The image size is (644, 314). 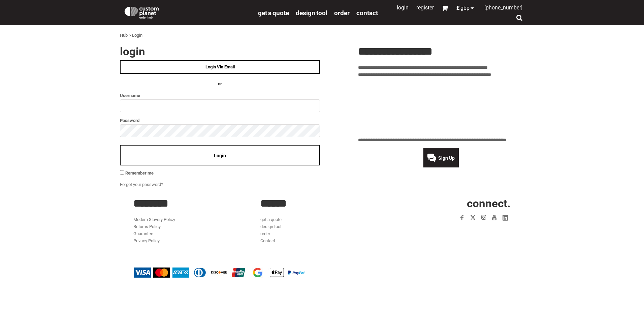 I want to click on a: Privacy Policy, so click(x=147, y=240).